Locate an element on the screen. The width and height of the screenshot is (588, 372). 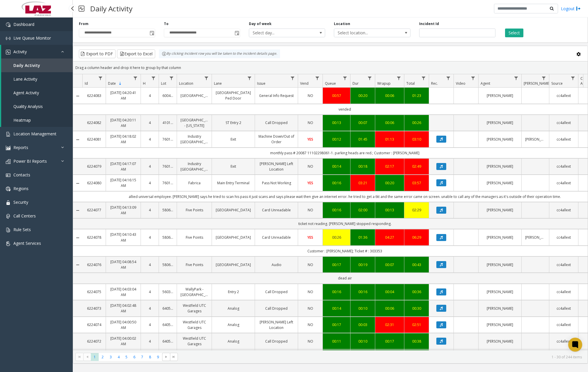
a: Audio is located at coordinates (276, 265).